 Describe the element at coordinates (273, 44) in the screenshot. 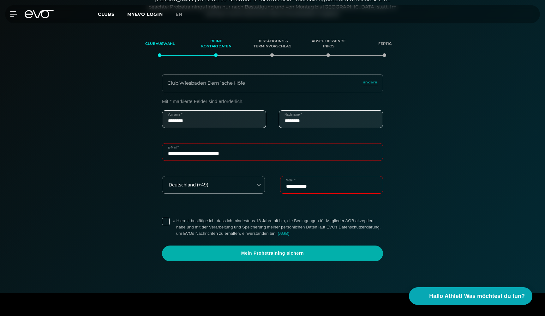

I see `div: Bestätigung & Terminvorschlag` at that location.